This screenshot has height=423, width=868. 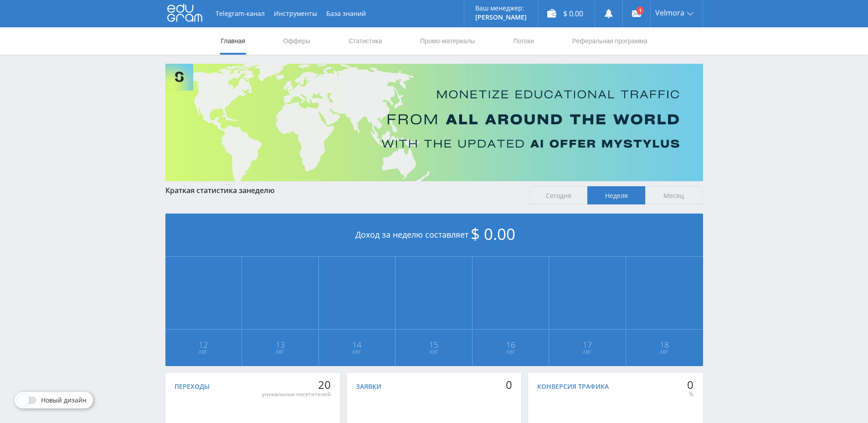 I want to click on p: Ваш менеджер:, so click(x=501, y=8).